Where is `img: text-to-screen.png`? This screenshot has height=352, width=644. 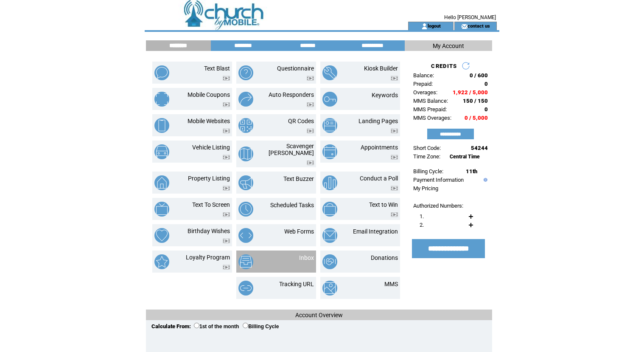
img: text-to-screen.png is located at coordinates (162, 209).